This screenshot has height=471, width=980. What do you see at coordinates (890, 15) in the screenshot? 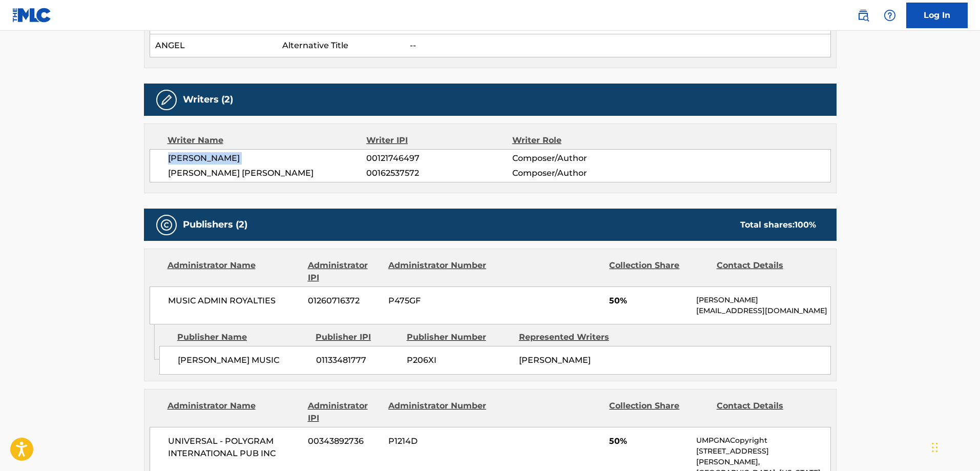
I see `img: help` at bounding box center [890, 15].